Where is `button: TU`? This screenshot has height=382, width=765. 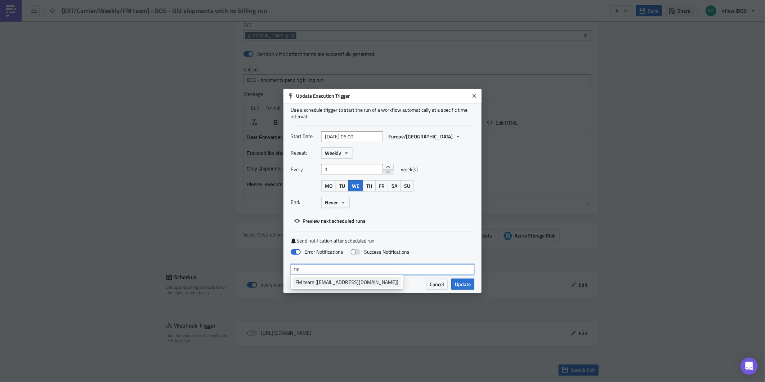 button: TU is located at coordinates (342, 185).